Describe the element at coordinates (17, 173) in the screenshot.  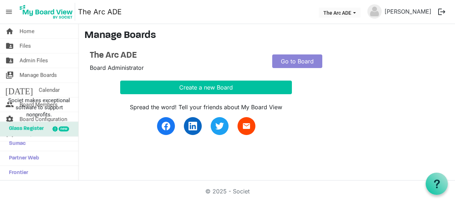
I see `span: Frontier` at that location.